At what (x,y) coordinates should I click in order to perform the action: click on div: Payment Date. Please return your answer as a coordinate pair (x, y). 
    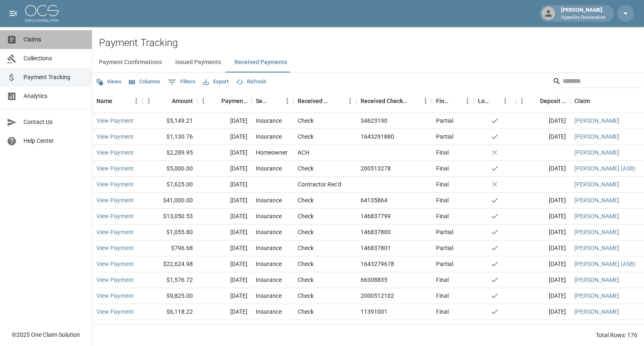
    Looking at the image, I should click on (224, 101).